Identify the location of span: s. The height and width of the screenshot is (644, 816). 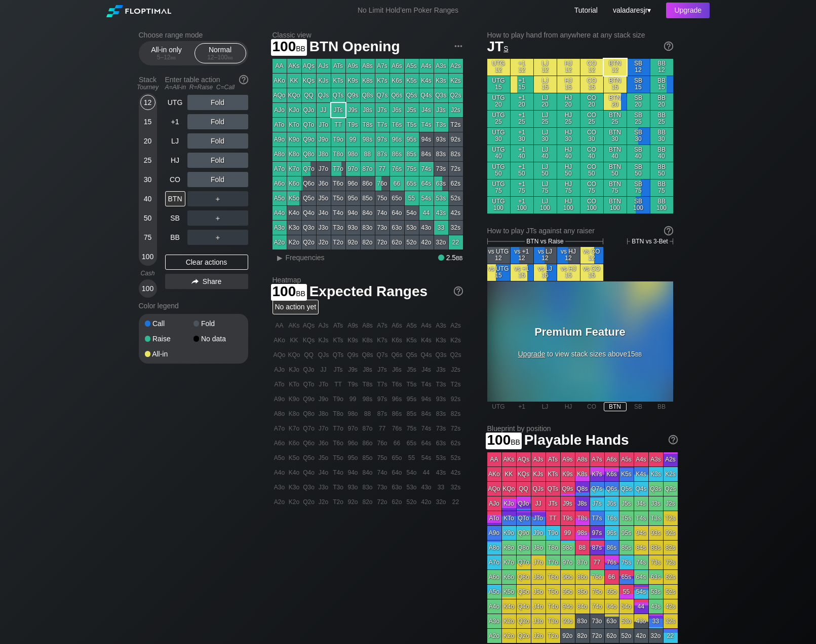
(506, 48).